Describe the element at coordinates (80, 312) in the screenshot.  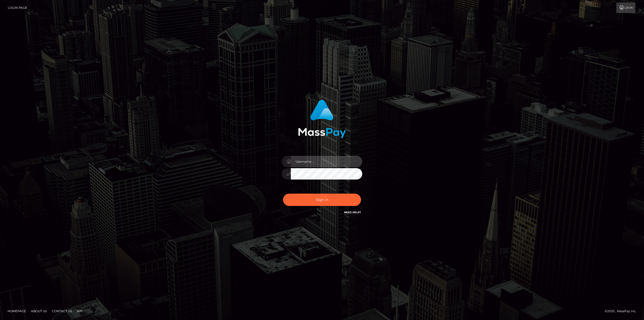
I see `a: API` at that location.